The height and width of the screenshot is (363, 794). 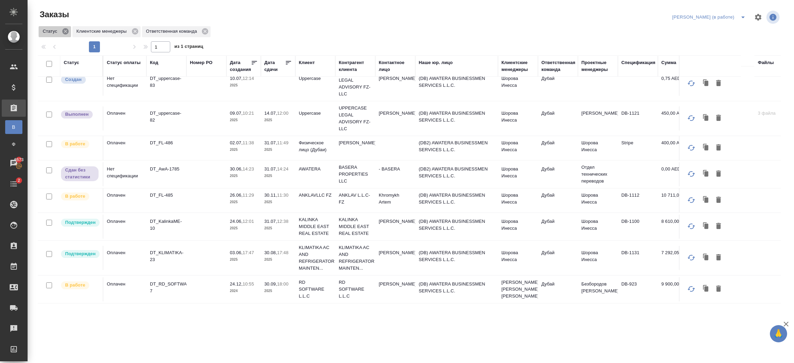 I want to click on td: 0,75 AED, so click(x=675, y=84).